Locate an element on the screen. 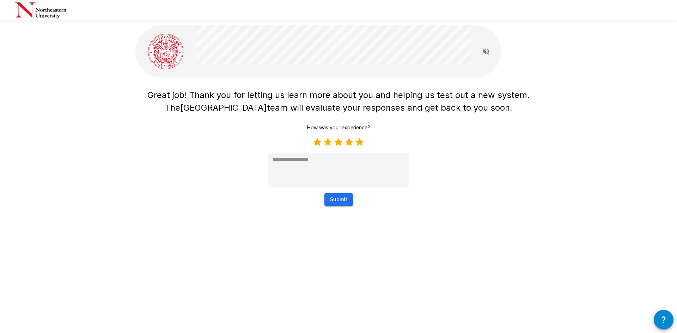 This screenshot has height=333, width=677. button: Submit is located at coordinates (338, 200).